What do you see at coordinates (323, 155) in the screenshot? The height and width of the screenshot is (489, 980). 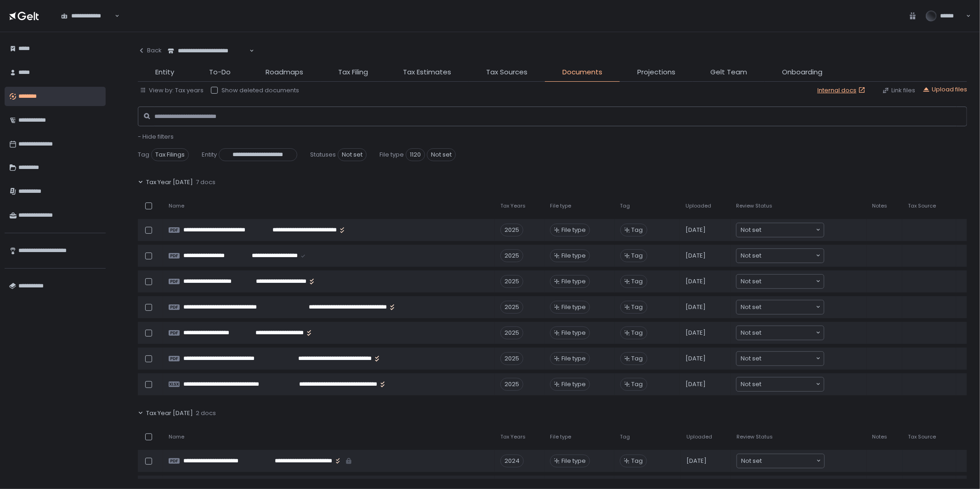 I see `span: Statuses` at bounding box center [323, 155].